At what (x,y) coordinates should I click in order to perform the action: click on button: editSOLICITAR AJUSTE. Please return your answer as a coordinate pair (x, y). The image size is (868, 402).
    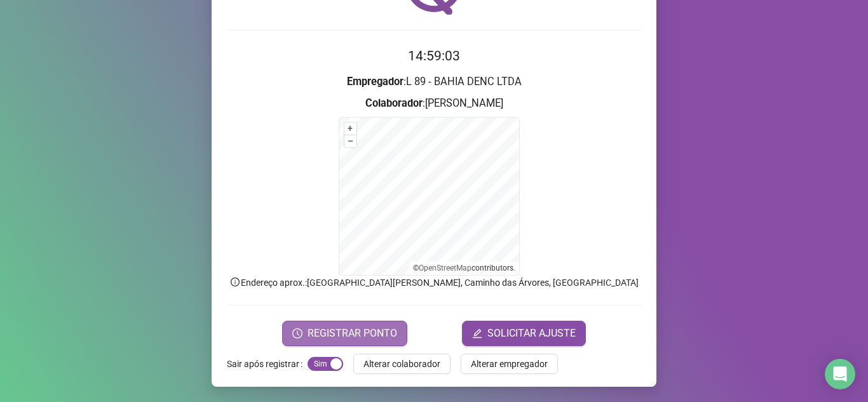
    Looking at the image, I should click on (523, 334).